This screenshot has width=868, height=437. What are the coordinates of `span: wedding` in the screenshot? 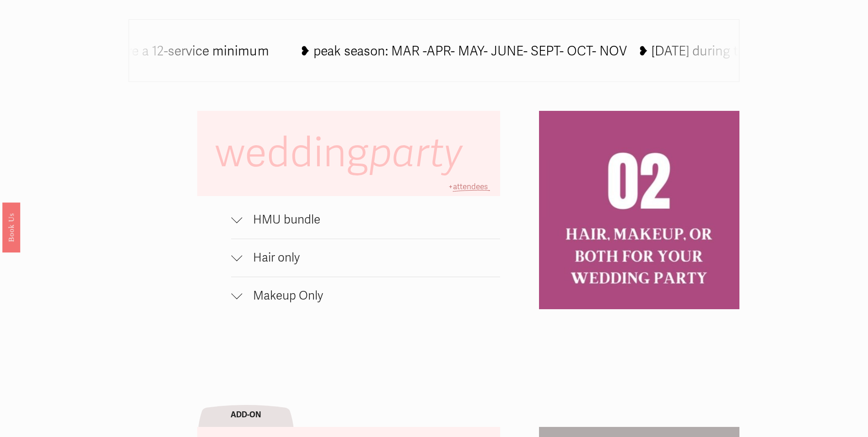 It's located at (343, 153).